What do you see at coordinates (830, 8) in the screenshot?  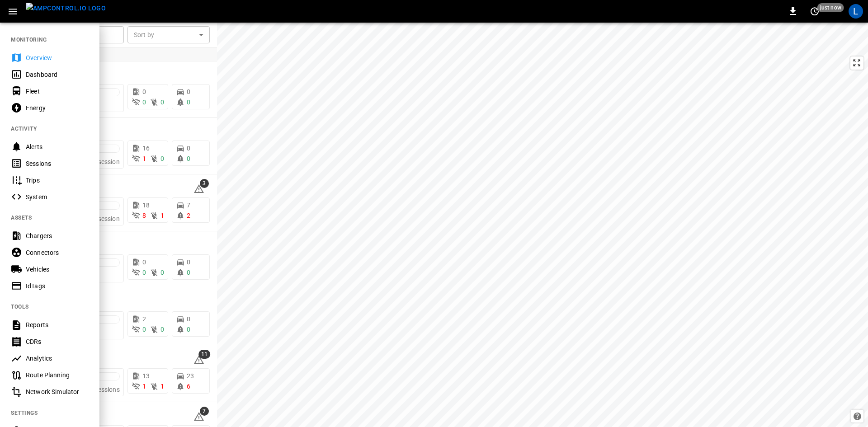 I see `span: just now` at bounding box center [830, 8].